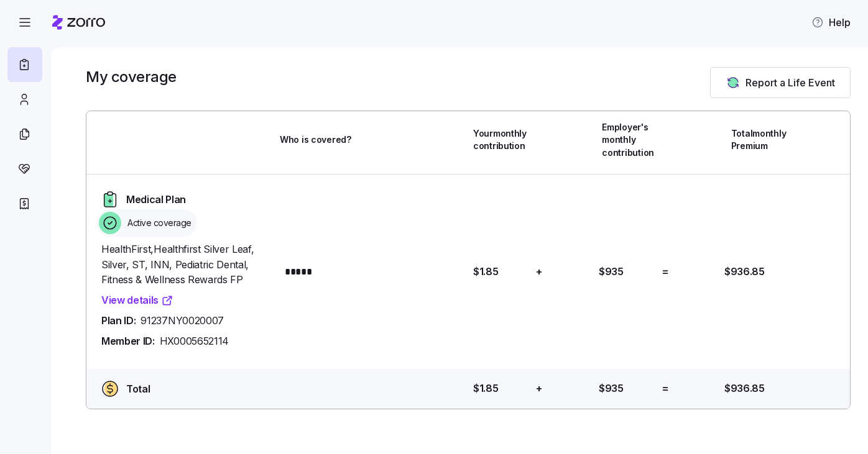  What do you see at coordinates (780, 83) in the screenshot?
I see `button: Report a Life Event` at bounding box center [780, 83].